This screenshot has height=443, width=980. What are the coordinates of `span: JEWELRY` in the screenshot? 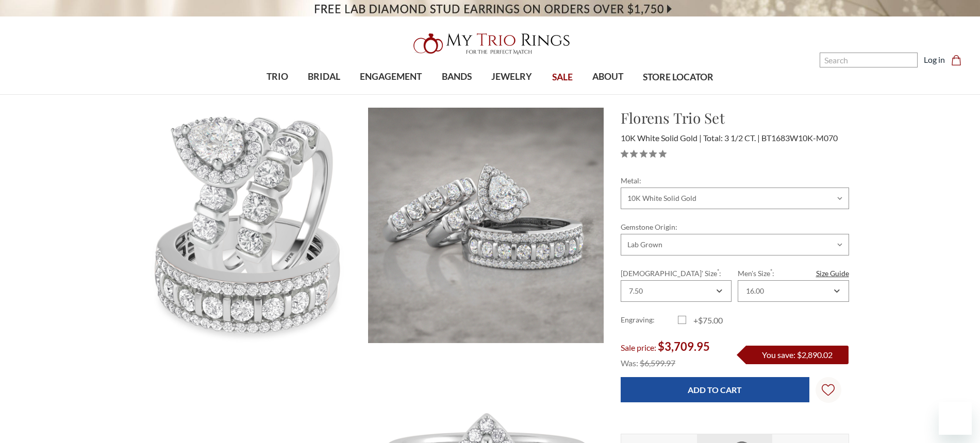 It's located at (511, 77).